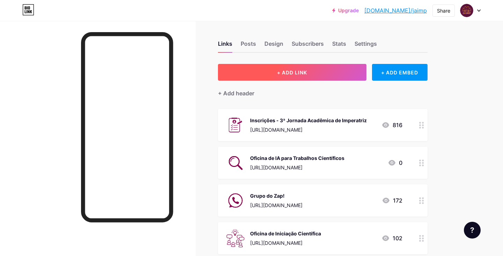 The image size is (503, 256). What do you see at coordinates (345, 10) in the screenshot?
I see `a: Upgrade` at bounding box center [345, 10].